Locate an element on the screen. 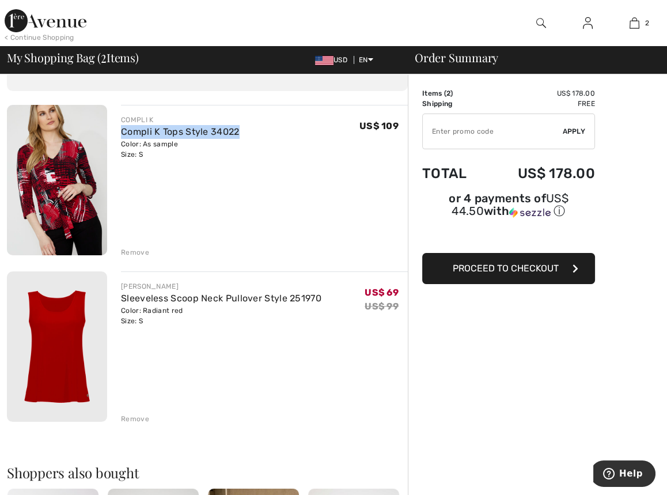 The image size is (667, 495). span: EN is located at coordinates (366, 60).